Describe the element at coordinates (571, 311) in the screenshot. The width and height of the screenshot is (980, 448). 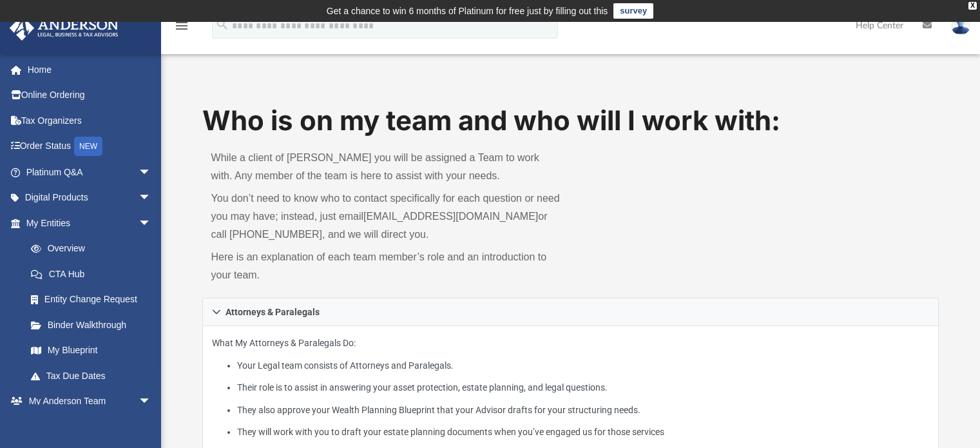
I see `a: Attorneys & Paralegals` at that location.